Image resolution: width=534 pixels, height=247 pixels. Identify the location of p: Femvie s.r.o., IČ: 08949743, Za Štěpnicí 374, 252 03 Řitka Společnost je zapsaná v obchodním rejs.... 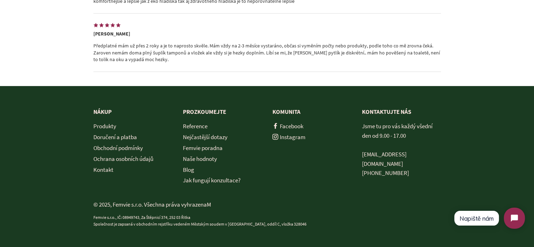
(267, 221).